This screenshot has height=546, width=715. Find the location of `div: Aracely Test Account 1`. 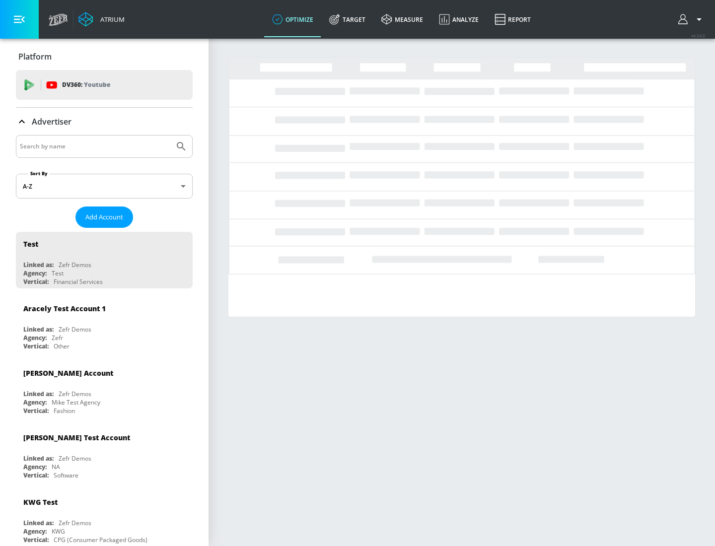

div: Aracely Test Account 1 is located at coordinates (65, 308).